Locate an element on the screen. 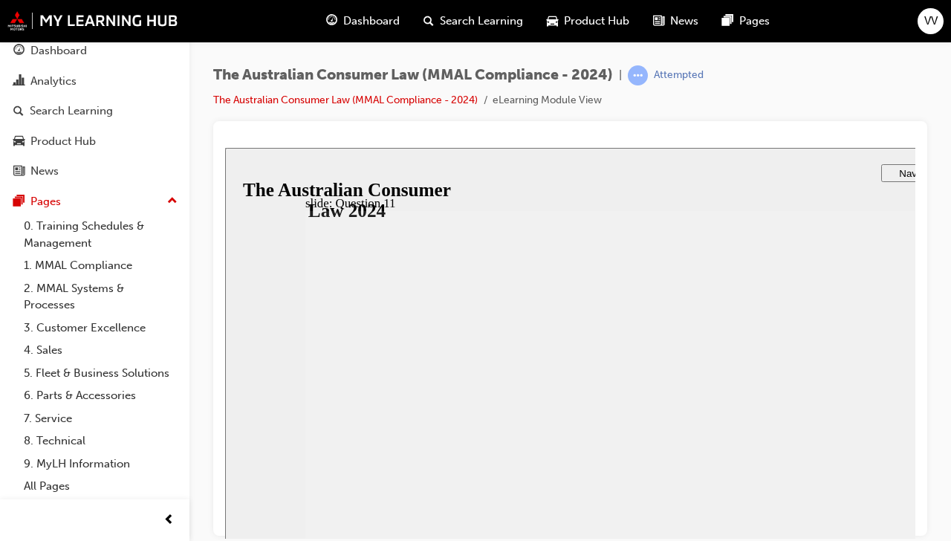  a: 7. Service is located at coordinates (100, 419).